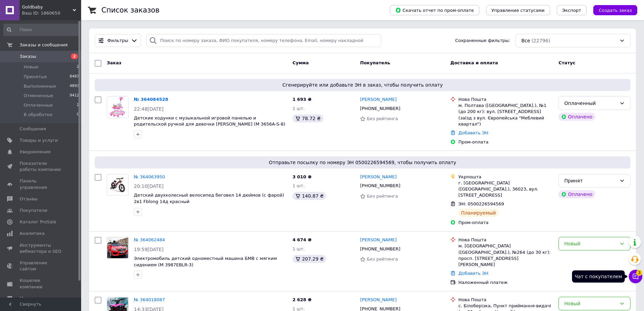 The width and height of the screenshot is (644, 311). Describe the element at coordinates (34, 211) in the screenshot. I see `span: Покупатели` at that location.